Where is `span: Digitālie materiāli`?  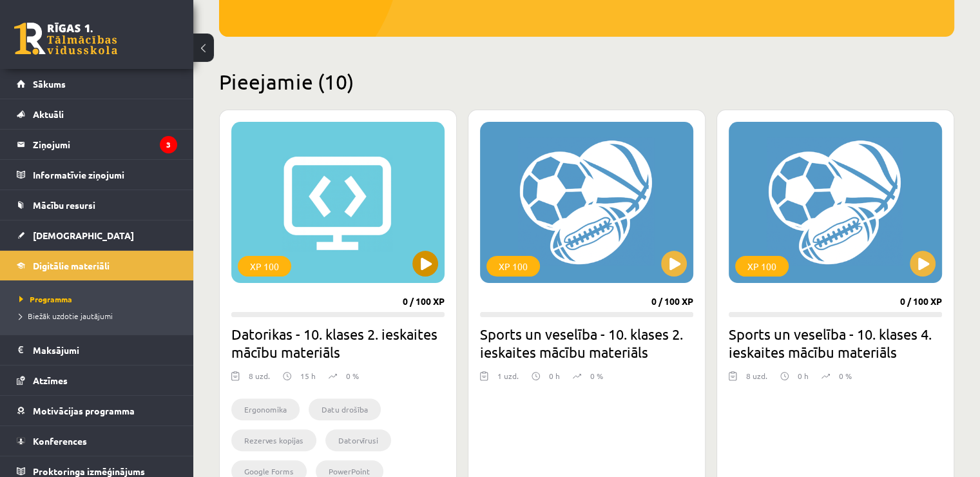
span: Digitālie materiāli is located at coordinates (71, 265).